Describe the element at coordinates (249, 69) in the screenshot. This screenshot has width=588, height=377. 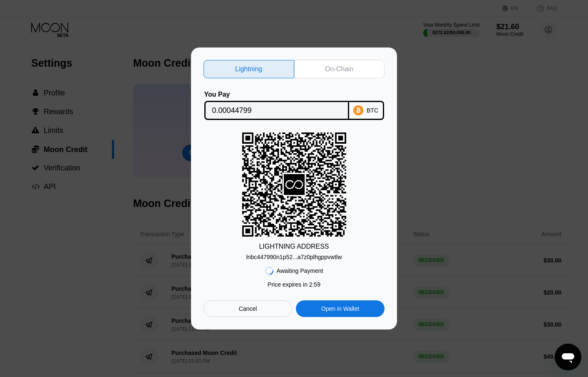
I see `div: Lightning` at that location.